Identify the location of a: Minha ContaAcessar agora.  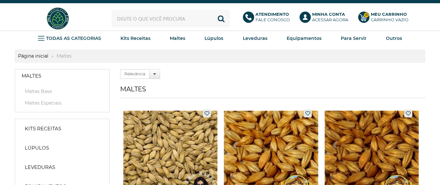
(326, 19).